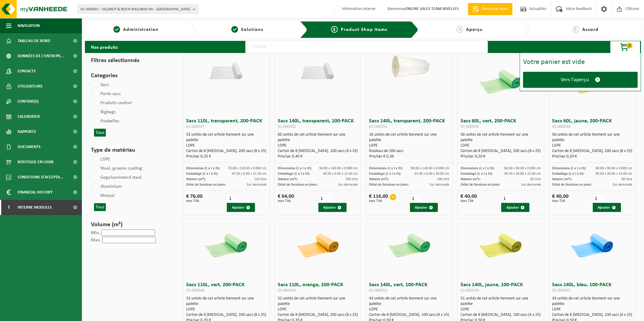 The image size is (644, 321). Describe the element at coordinates (112, 103) in the screenshot. I see `label: Produits confort` at that location.